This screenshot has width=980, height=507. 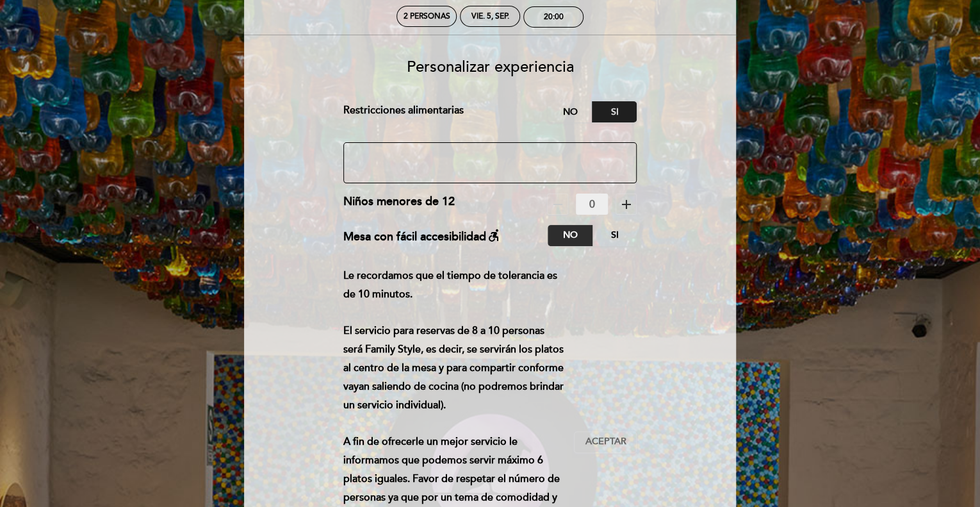 I want to click on span: 2 personas, so click(x=426, y=16).